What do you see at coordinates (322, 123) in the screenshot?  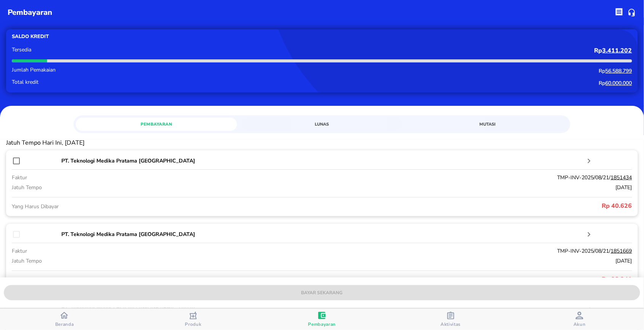 I see `div: simple tabs` at bounding box center [322, 123].